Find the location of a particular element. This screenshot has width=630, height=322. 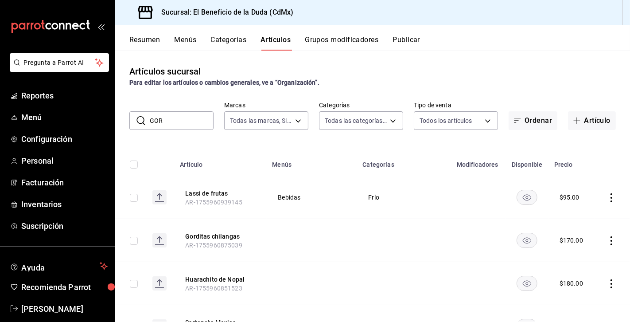

label: Marcas is located at coordinates (266, 105).